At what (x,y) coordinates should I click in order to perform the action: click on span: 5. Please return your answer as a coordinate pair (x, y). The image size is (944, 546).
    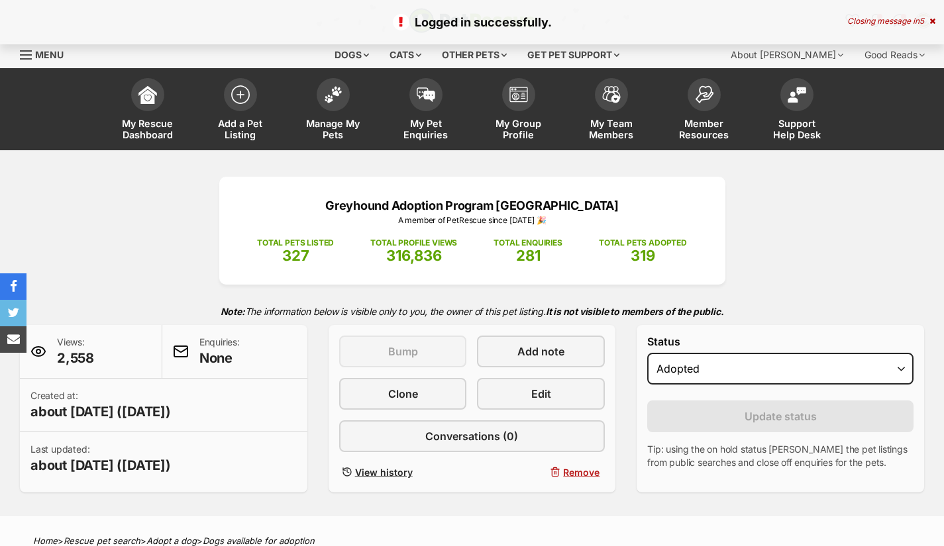
    Looking at the image, I should click on (921, 21).